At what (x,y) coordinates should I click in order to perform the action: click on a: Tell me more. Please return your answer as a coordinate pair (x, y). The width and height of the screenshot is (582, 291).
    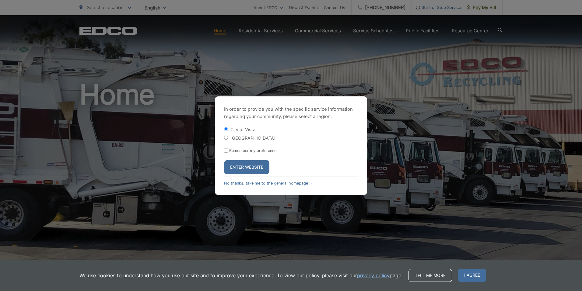
    Looking at the image, I should click on (430, 275).